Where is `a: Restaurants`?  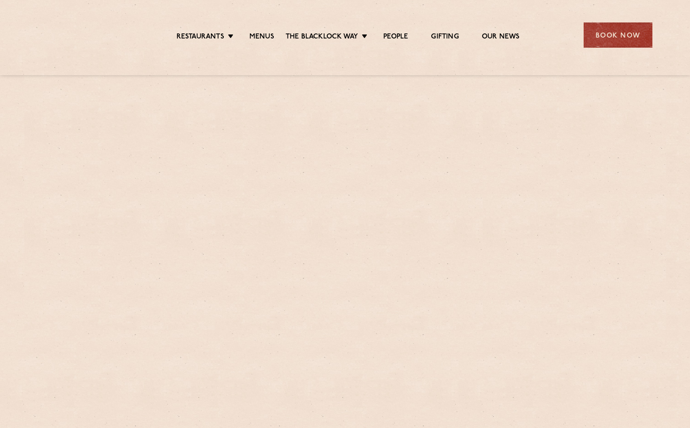 a: Restaurants is located at coordinates (200, 38).